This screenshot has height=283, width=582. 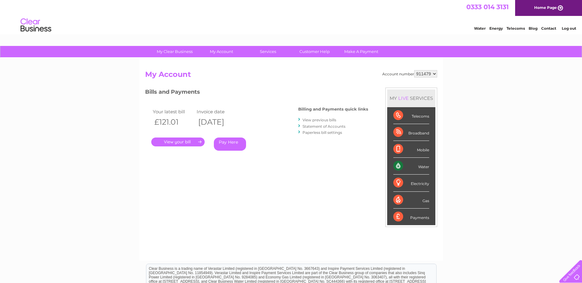 I want to click on a: Statement of Accounts, so click(x=324, y=126).